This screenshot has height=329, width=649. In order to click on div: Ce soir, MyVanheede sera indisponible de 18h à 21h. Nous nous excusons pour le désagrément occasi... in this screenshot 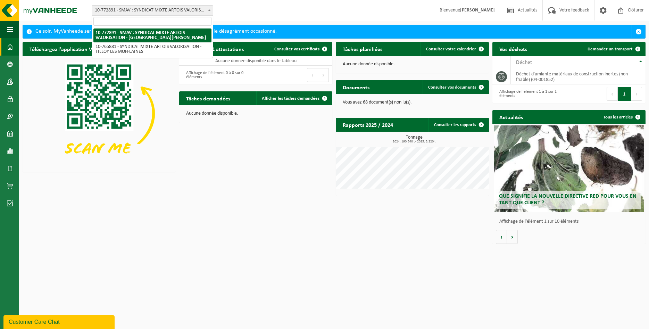, I will do `click(333, 32)`.